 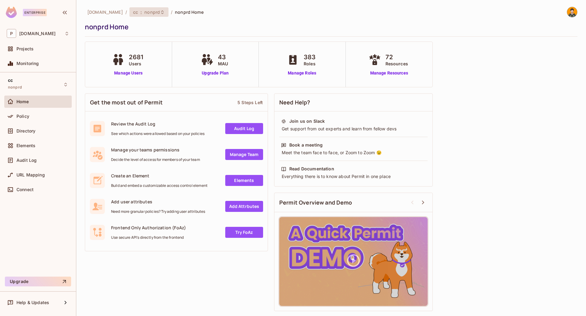 What do you see at coordinates (295, 102) in the screenshot?
I see `span: Need Help?` at bounding box center [295, 102].